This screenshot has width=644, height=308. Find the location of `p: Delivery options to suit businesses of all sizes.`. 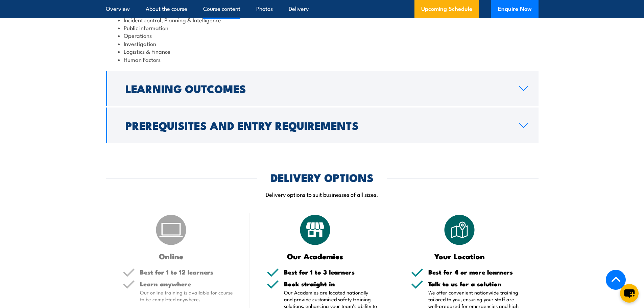

p: Delivery options to suit businesses of all sizes. is located at coordinates (322, 194).